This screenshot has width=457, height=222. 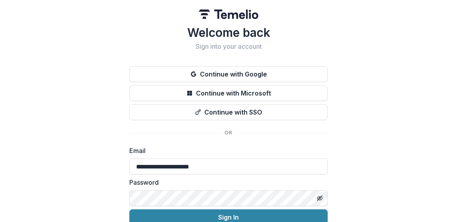 I want to click on button: Continue with Microsoft, so click(x=229, y=93).